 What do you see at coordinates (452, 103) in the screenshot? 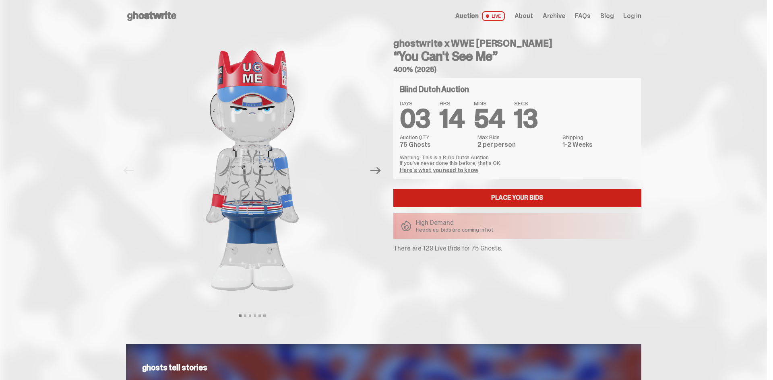
I see `span: HRS` at bounding box center [452, 103].